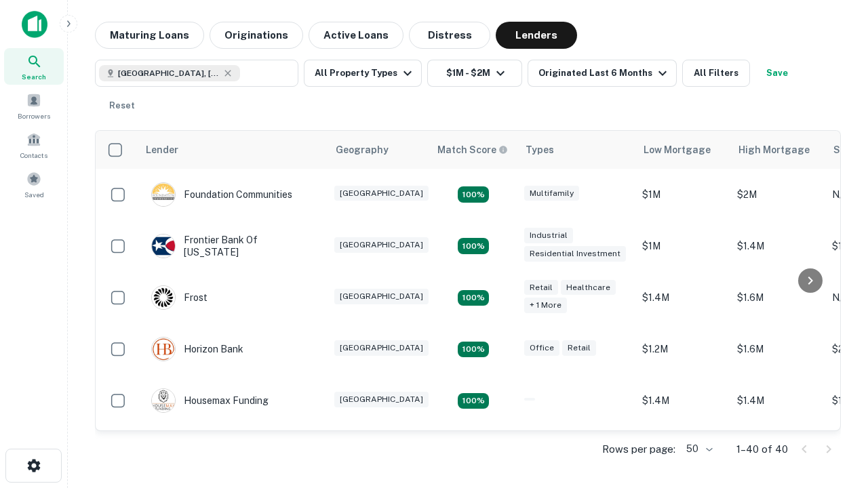  Describe the element at coordinates (473, 150) in the screenshot. I see `th: Capitalize uses an advanced AI algorithm to match your search with the best lender. The match sco...` at that location.